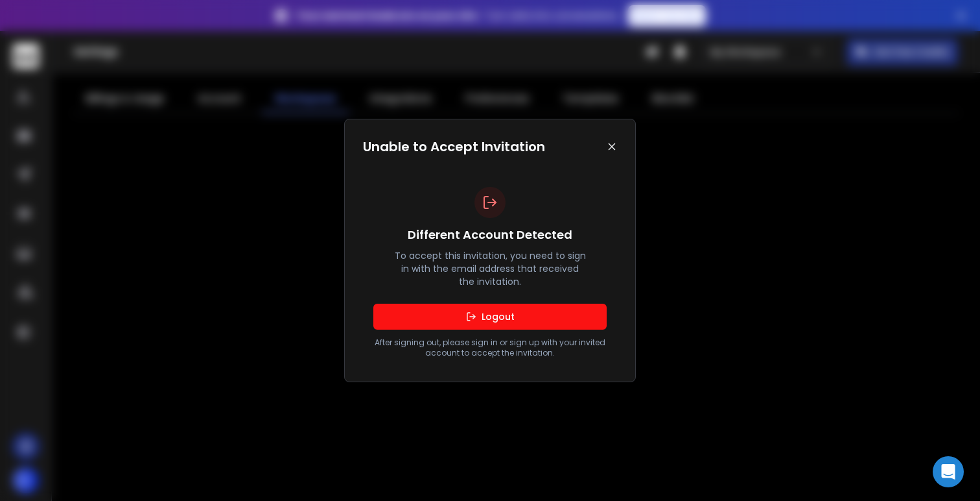 This screenshot has width=980, height=501. I want to click on h3: Different Account Detected, so click(490, 235).